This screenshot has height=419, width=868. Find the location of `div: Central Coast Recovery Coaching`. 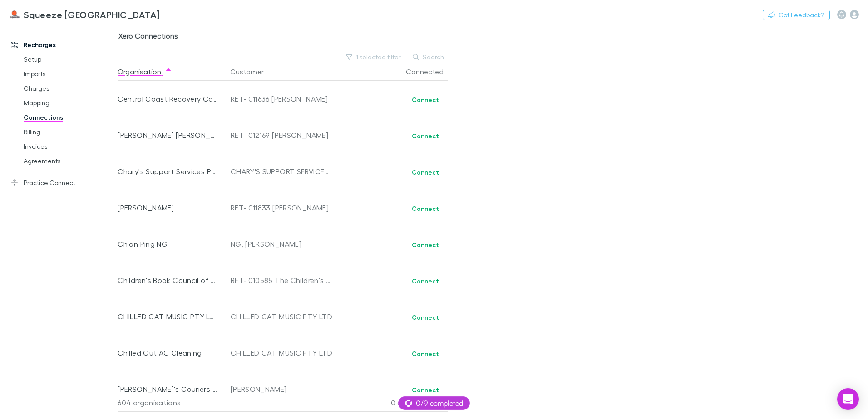

div: Central Coast Recovery Coaching is located at coordinates (168, 99).